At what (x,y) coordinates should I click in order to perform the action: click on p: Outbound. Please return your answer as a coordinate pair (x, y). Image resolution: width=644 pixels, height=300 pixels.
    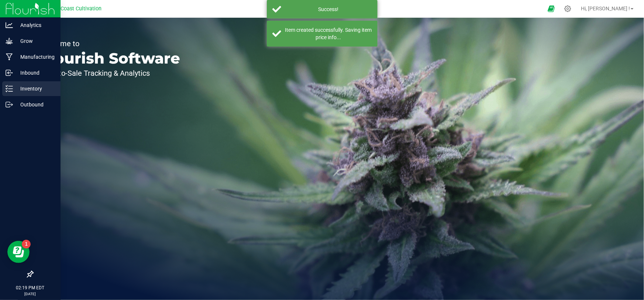
    Looking at the image, I should click on (35, 105).